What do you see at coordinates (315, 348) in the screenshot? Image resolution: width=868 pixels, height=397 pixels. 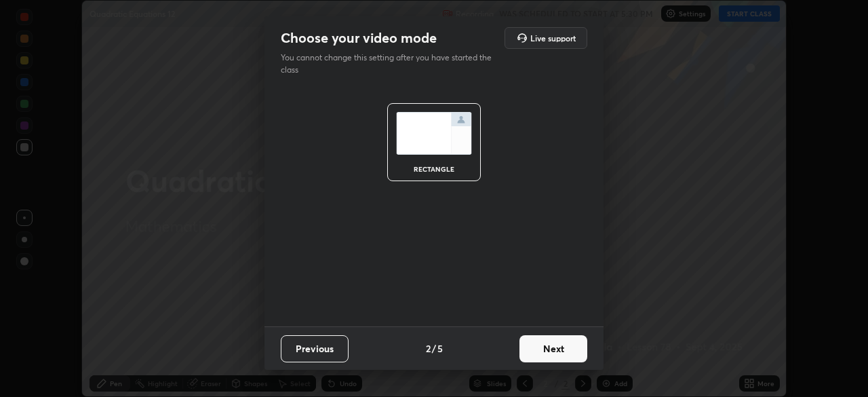 I see `button: Previous` at bounding box center [315, 348].